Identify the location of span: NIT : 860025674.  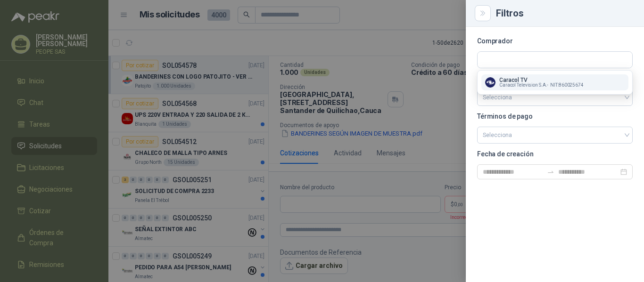
(566, 85).